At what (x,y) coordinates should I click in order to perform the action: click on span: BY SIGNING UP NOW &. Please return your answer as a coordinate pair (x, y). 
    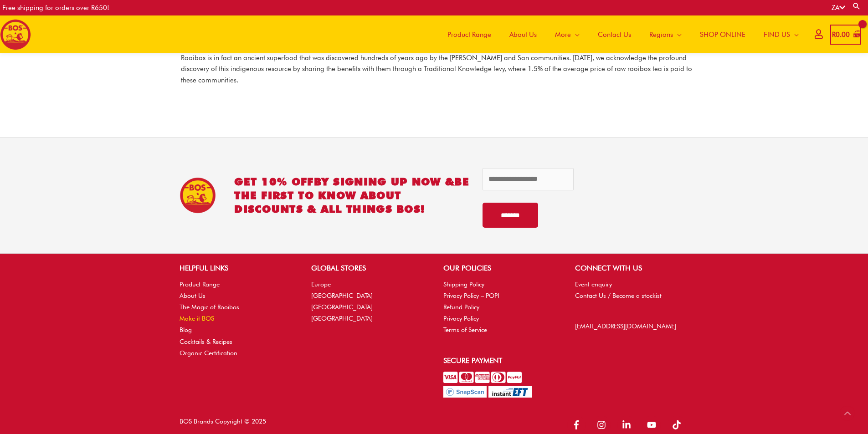
    Looking at the image, I should click on (384, 181).